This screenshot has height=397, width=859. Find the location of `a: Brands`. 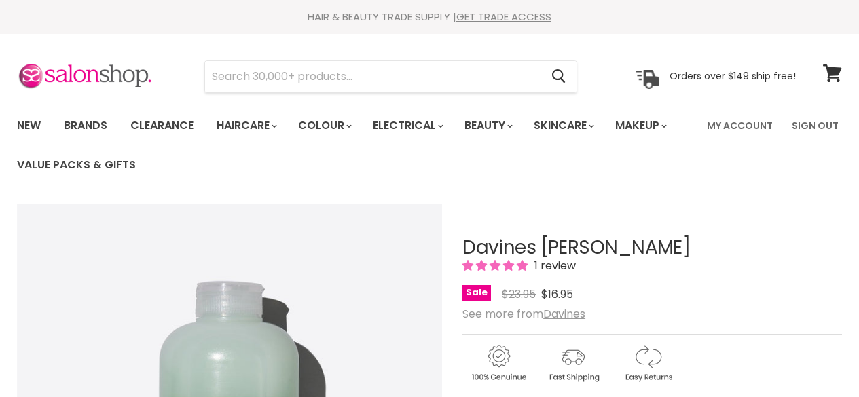

a: Brands is located at coordinates (86, 126).